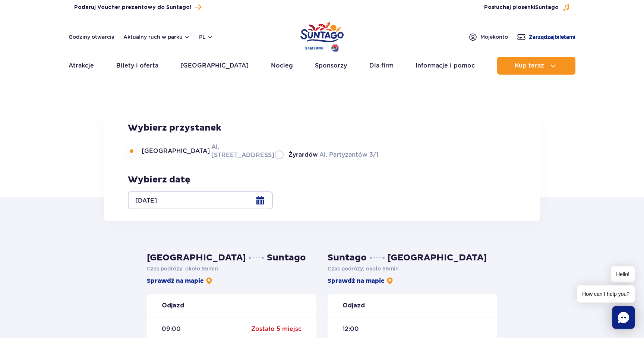 The image size is (644, 338). Describe the element at coordinates (91, 37) in the screenshot. I see `a: Godziny otwarcia` at that location.